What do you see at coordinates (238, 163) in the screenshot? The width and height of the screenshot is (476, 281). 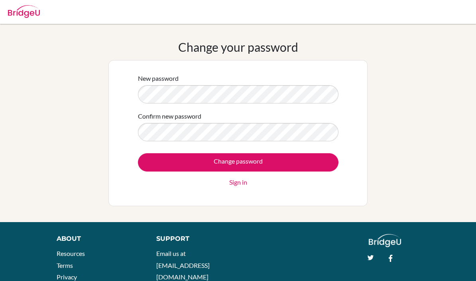 I see `input: Change password` at bounding box center [238, 163].